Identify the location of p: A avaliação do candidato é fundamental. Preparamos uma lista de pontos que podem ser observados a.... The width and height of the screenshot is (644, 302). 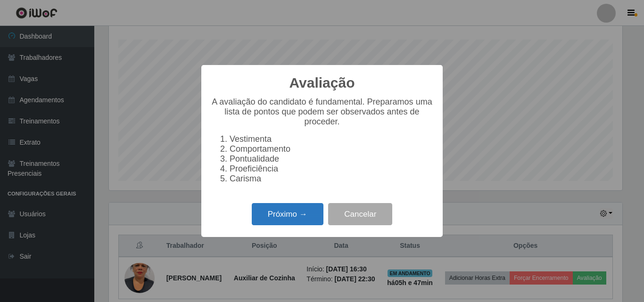
(322, 111).